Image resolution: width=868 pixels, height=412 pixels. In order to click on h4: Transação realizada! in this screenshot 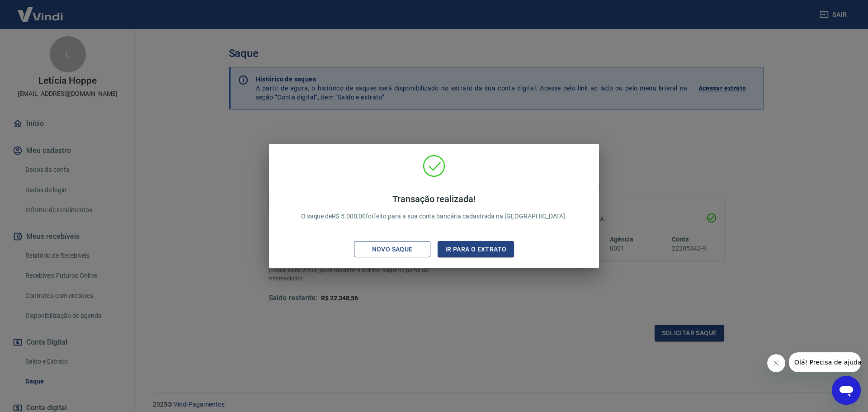, I will do `click(434, 199)`.